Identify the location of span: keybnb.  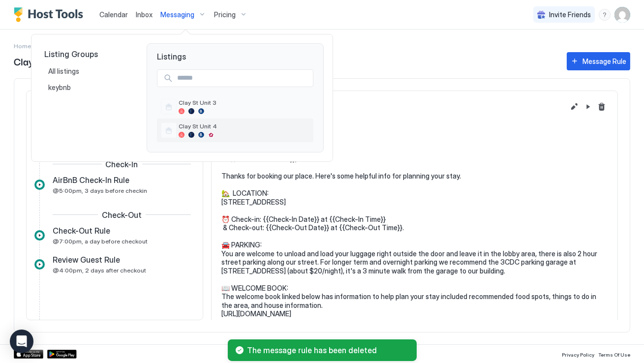
(60, 87).